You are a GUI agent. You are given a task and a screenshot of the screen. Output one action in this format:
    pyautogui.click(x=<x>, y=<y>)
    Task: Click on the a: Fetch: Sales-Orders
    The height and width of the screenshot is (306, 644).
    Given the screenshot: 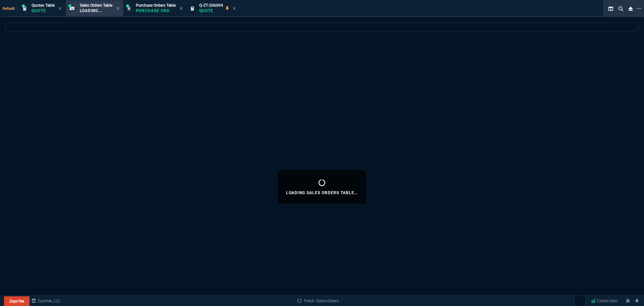 What is the action you would take?
    pyautogui.click(x=318, y=301)
    